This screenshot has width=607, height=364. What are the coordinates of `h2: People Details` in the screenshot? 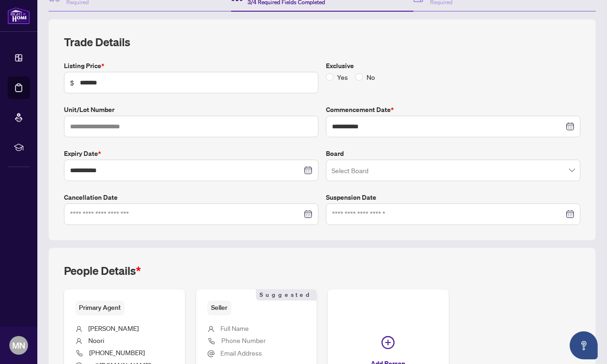 It's located at (102, 271).